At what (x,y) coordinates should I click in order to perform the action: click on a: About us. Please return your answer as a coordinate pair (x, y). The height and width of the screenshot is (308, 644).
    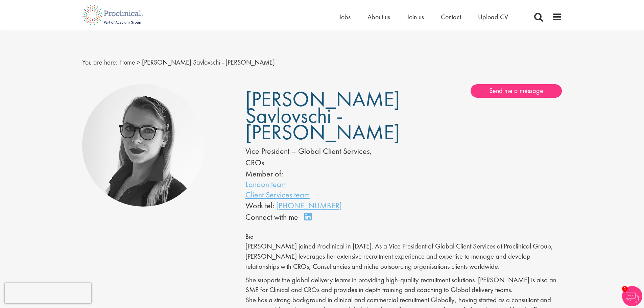
    Looking at the image, I should click on (378, 17).